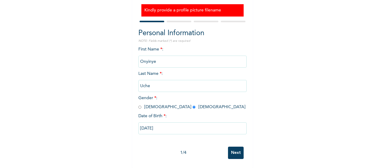  I want to click on input: Enter your first name, so click(193, 62).